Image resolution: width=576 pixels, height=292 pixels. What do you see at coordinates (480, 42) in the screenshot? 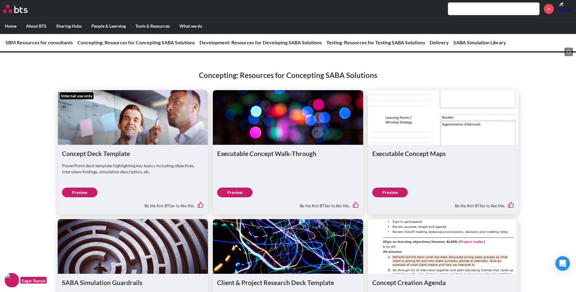
I see `a: SABA Simulation Library` at bounding box center [480, 42].